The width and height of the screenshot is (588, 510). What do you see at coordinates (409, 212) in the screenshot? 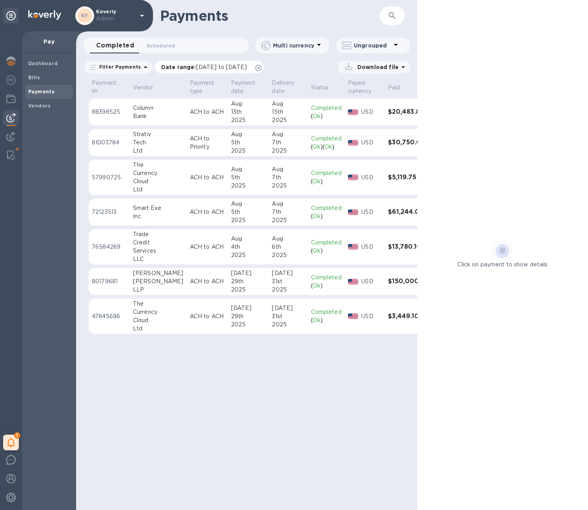
I see `h3: $61,244.00` at bounding box center [409, 212].